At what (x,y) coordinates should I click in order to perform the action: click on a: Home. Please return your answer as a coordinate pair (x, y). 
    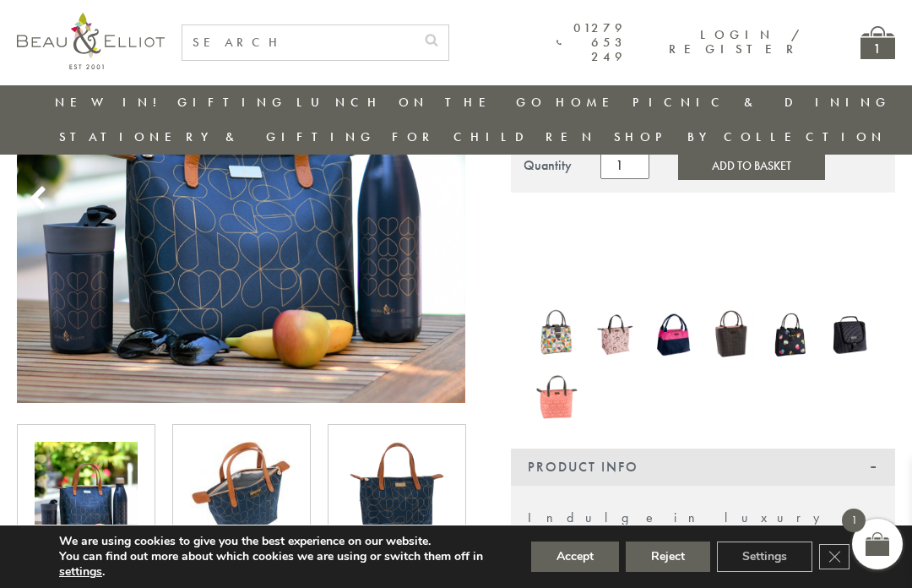
    Looking at the image, I should click on (590, 102).